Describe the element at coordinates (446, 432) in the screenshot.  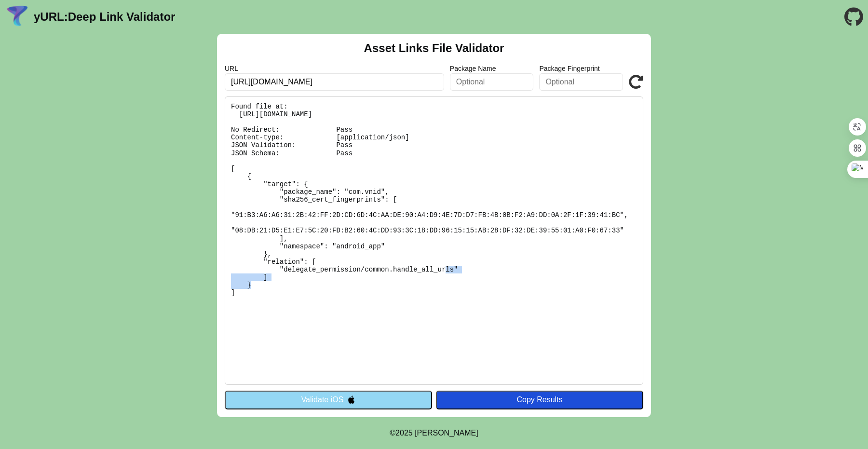
I see `a: Michael Ibragimchayev's Personal Site` at that location.